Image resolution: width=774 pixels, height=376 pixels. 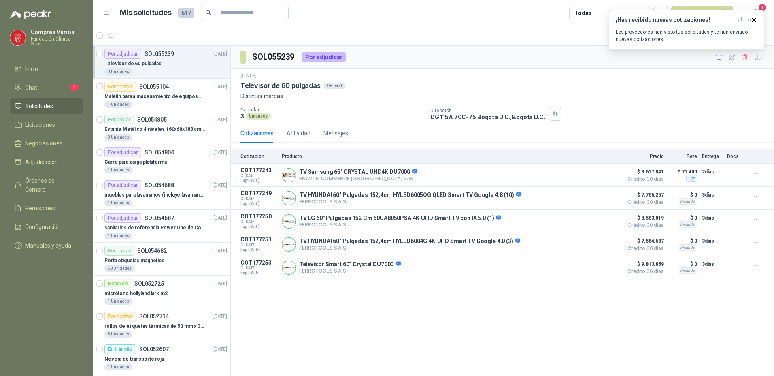 I want to click on button: Nueva solicitud, so click(x=702, y=13).